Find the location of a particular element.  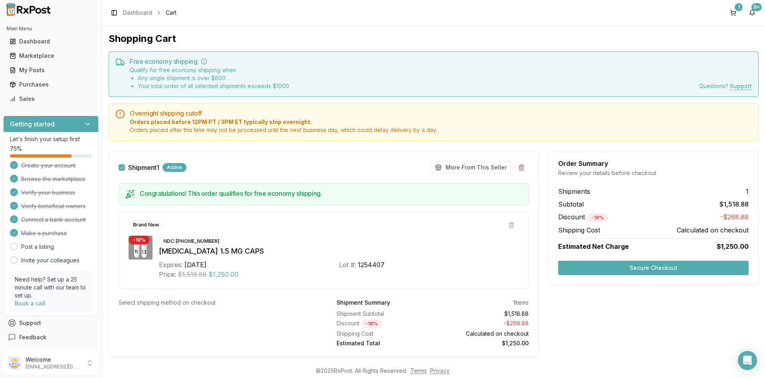

a: Terms is located at coordinates (418, 371).